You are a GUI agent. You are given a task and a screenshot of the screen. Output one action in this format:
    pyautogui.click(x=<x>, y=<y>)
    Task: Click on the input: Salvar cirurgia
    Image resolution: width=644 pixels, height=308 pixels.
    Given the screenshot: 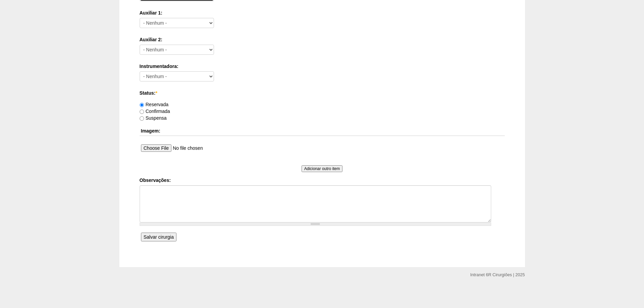 What is the action you would take?
    pyautogui.click(x=158, y=237)
    